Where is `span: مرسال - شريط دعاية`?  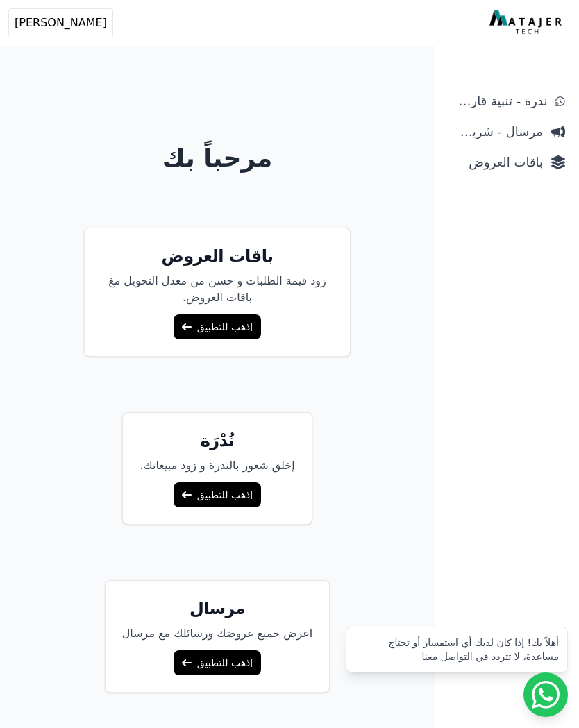 span: مرسال - شريط دعاية is located at coordinates (496, 132).